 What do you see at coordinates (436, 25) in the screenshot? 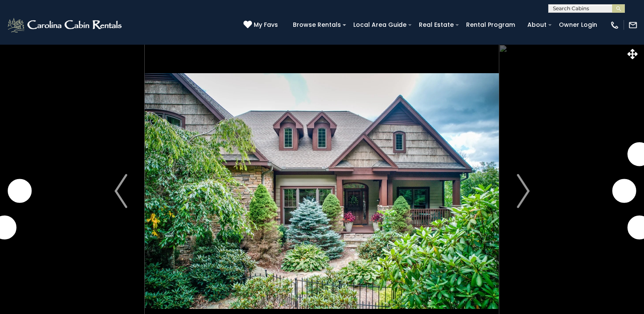
I see `a: Real Estate` at bounding box center [436, 25].